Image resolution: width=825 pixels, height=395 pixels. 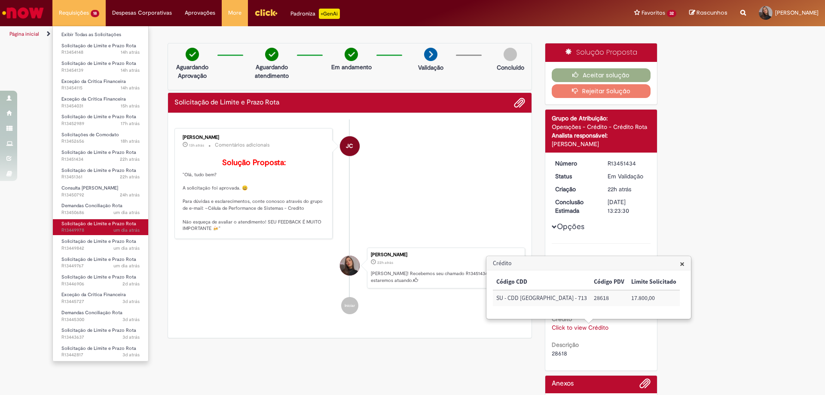 What do you see at coordinates (350, 268) in the screenshot?
I see `li: Eduarda Silveira Dorneles` at bounding box center [350, 268].